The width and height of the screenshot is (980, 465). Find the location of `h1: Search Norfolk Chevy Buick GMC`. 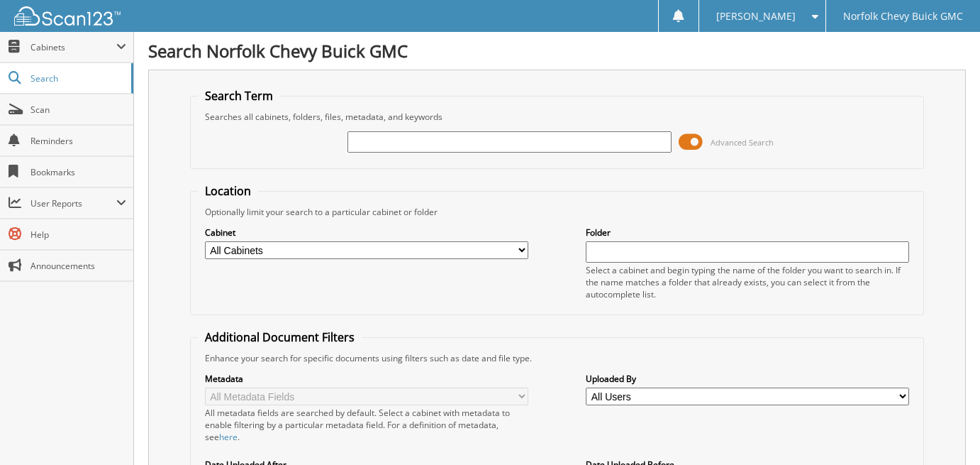

h1: Search Norfolk Chevy Buick GMC is located at coordinates (557, 50).